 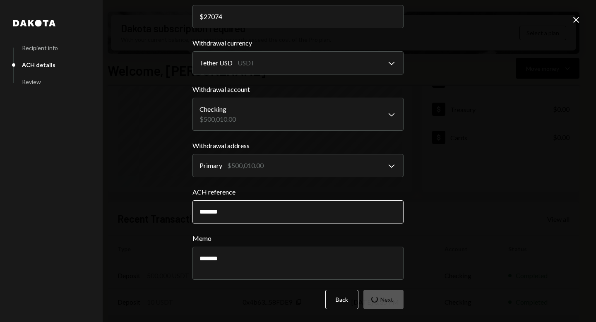 I want to click on button: Back, so click(x=342, y=299).